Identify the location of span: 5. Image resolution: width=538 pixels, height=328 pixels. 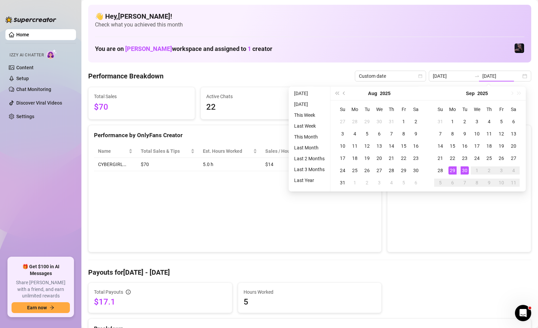
(310, 301).